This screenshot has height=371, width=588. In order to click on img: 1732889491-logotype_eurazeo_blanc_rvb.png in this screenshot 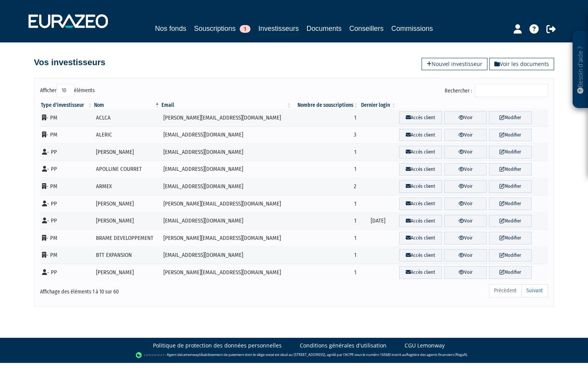, I will do `click(68, 21)`.